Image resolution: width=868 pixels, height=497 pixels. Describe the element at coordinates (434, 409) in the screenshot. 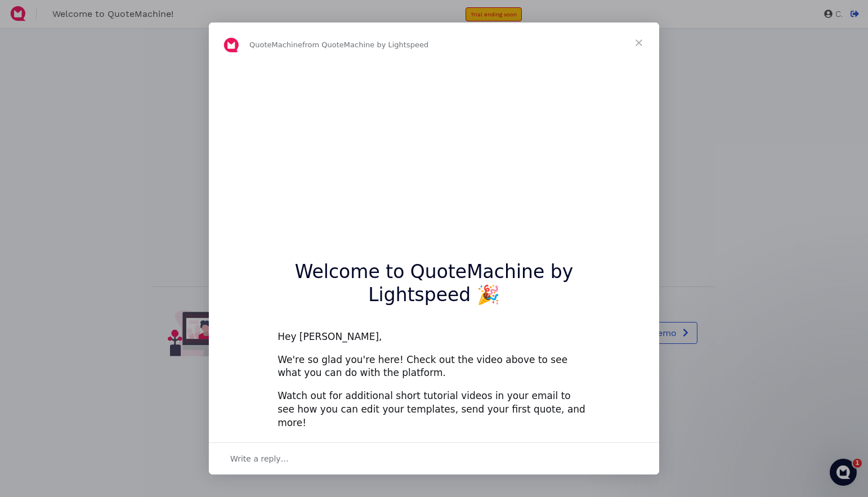

I see `div: Watch out for additional short tutorial videos in your email to see how you can edit your templat...` at that location.